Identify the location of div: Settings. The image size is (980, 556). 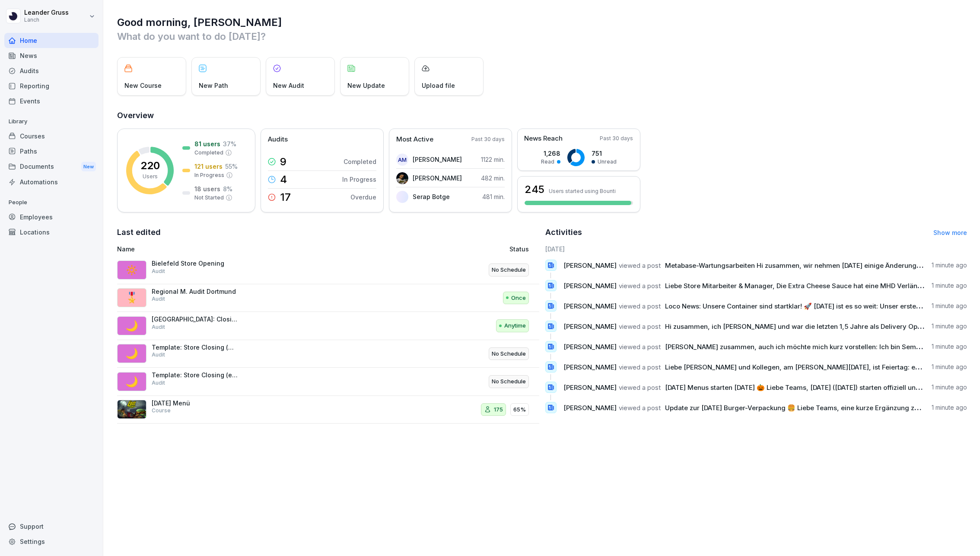
(51, 541).